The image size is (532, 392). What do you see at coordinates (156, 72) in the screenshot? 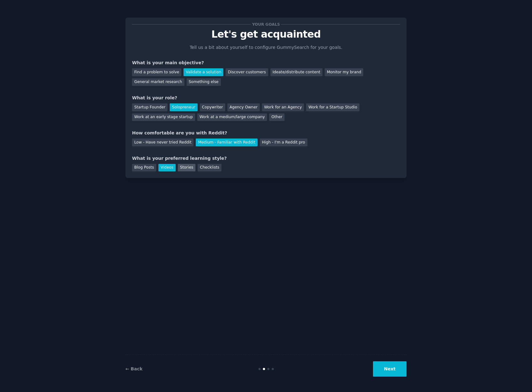
I see `div: Find a problem to solve` at bounding box center [156, 72].